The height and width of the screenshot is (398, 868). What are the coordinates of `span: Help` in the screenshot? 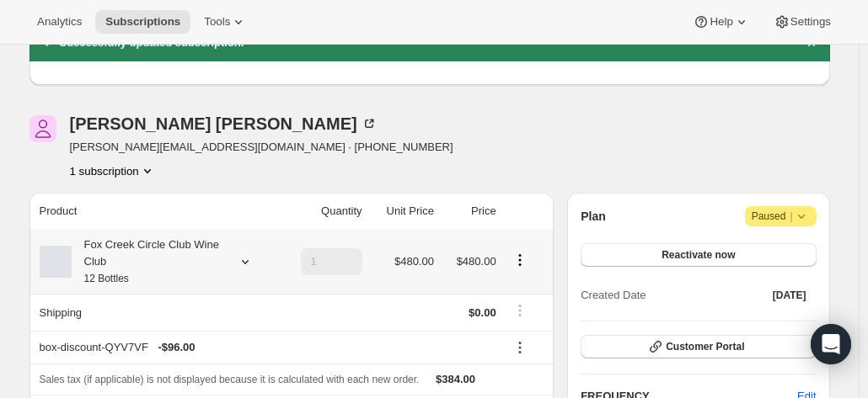 It's located at (720, 22).